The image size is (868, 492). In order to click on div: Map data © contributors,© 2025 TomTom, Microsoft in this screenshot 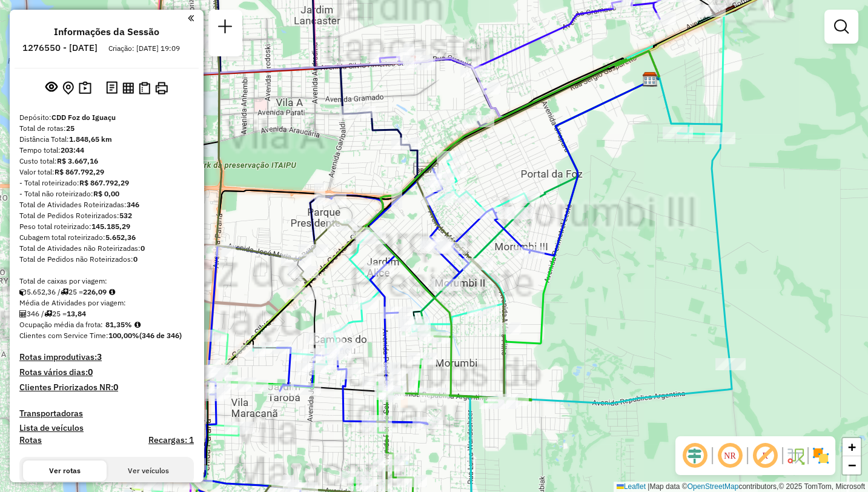, I will do `click(741, 487)`.